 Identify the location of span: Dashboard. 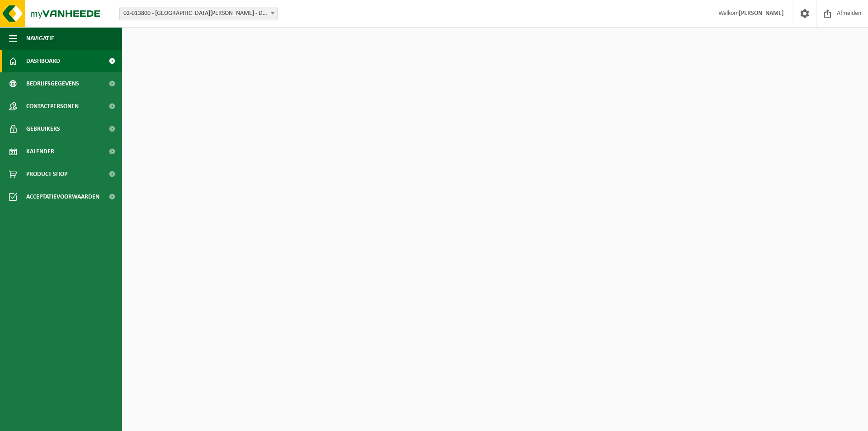
(43, 61).